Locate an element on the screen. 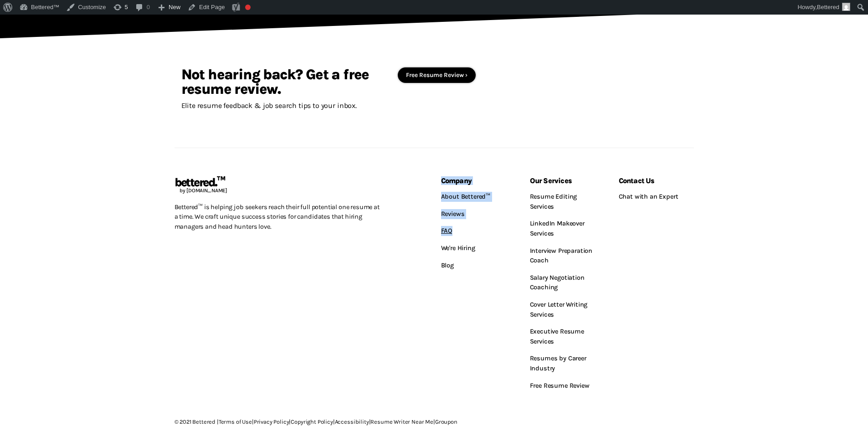  a: Resumes by Career Industry is located at coordinates (567, 363).